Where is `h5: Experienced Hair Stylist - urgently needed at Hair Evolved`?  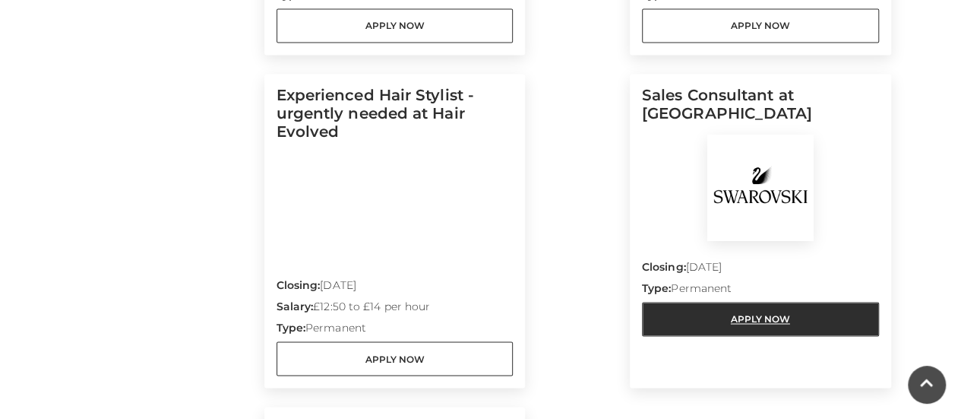
h5: Experienced Hair Stylist - urgently needed at Hair Evolved is located at coordinates (395, 119).